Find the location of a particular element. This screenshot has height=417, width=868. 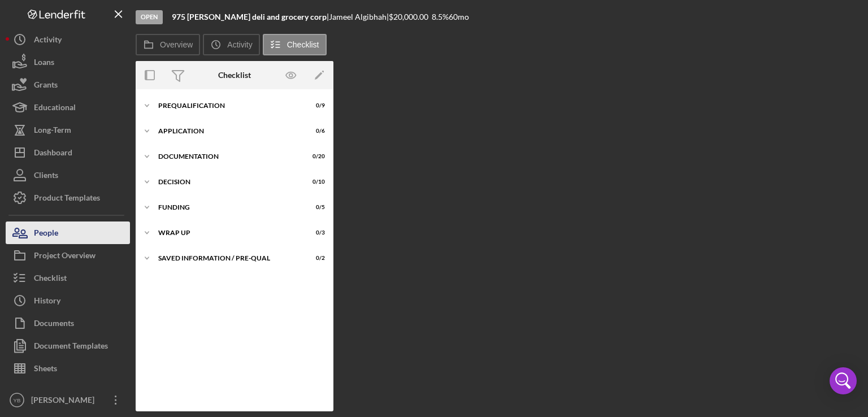

a: Long-Term is located at coordinates (68, 130).